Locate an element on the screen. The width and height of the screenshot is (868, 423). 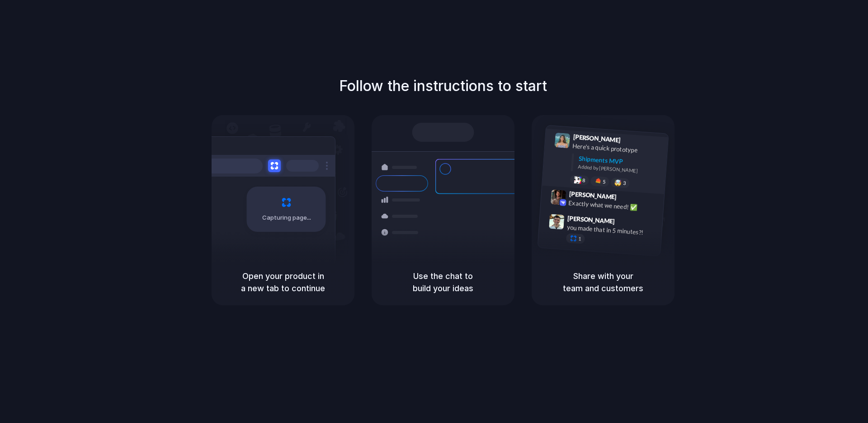
span: 9:47 AM is located at coordinates (626, 223).